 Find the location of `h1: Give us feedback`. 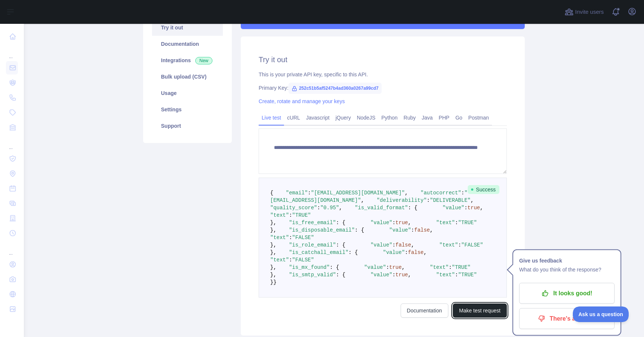

h1: Give us feedback is located at coordinates (567, 261).